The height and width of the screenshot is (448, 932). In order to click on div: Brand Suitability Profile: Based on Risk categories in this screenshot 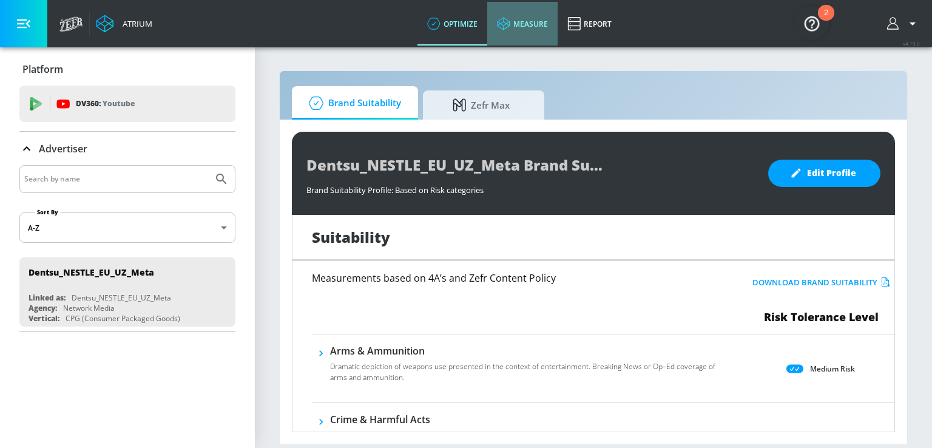, I will do `click(531, 187)`.